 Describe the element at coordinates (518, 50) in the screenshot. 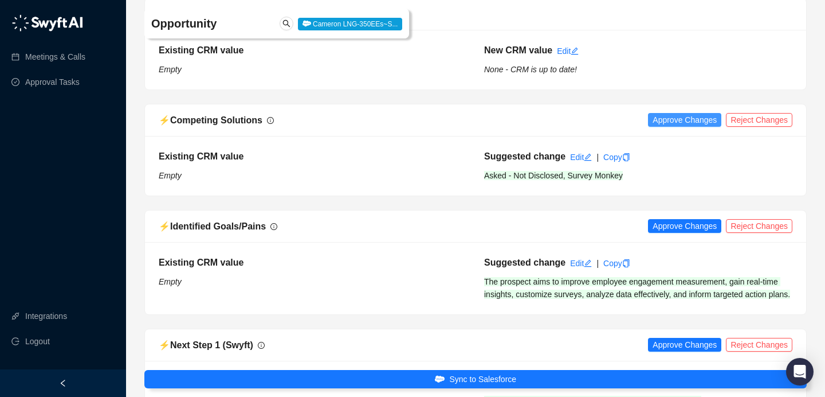

I see `h5: New CRM value` at that location.